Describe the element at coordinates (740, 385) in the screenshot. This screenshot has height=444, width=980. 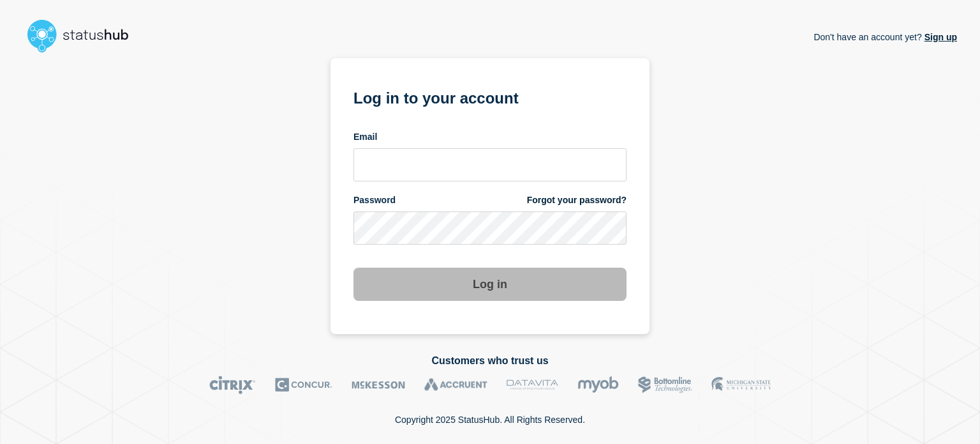
I see `img: MSU logo` at that location.